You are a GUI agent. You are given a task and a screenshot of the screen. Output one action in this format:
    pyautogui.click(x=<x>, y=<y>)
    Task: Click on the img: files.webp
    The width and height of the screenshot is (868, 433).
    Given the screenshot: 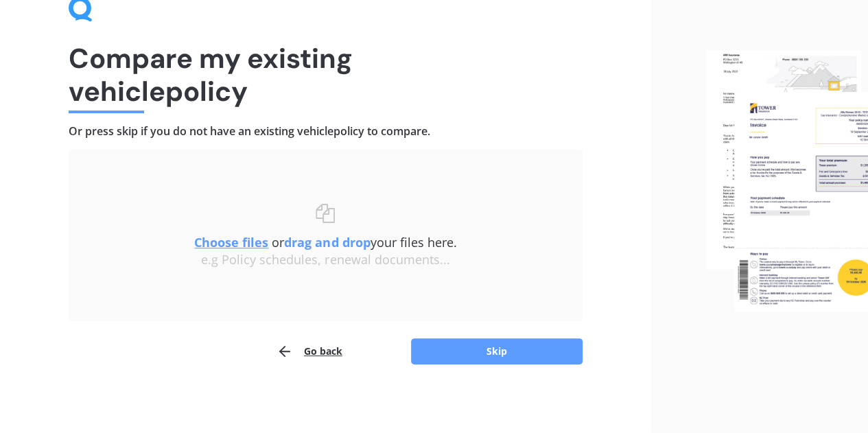 What is the action you would take?
    pyautogui.click(x=787, y=180)
    